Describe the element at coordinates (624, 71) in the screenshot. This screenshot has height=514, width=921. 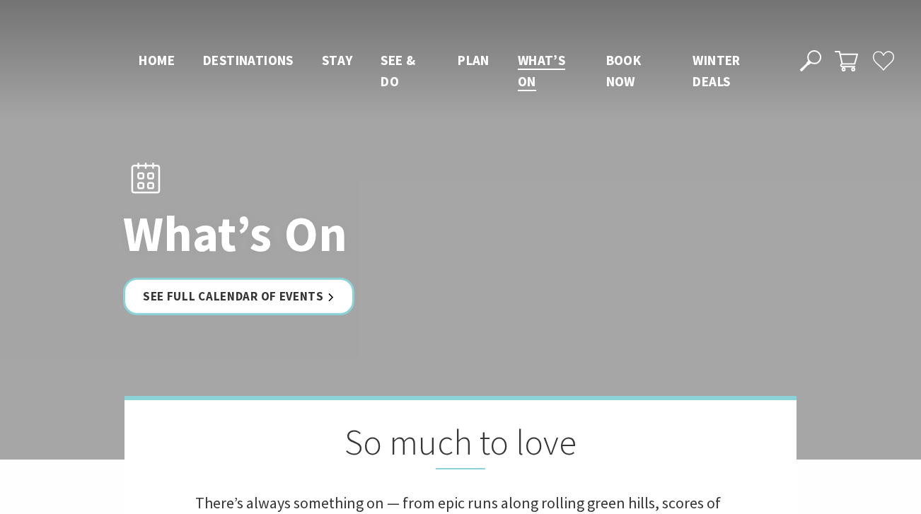
I see `span: Book now` at that location.